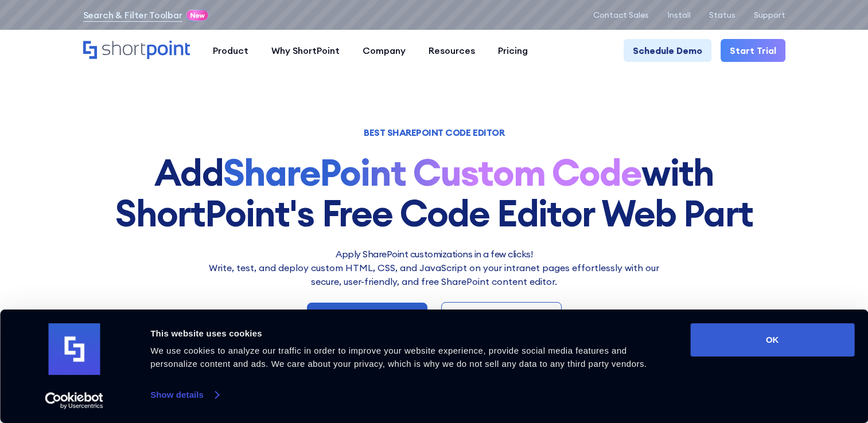 The height and width of the screenshot is (423, 868). What do you see at coordinates (452, 51) in the screenshot?
I see `a: Resources` at bounding box center [452, 51].